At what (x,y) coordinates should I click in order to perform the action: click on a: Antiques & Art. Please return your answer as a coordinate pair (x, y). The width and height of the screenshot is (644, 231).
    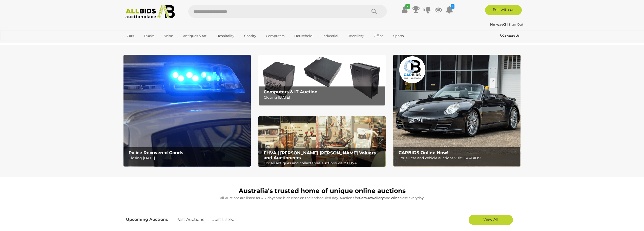
    Looking at the image, I should click on (195, 36).